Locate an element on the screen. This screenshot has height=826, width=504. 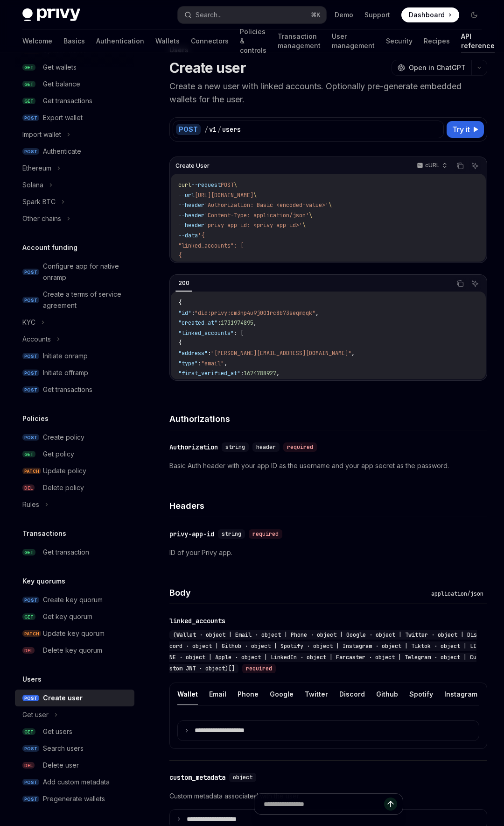
span: PATCH is located at coordinates (32, 471).